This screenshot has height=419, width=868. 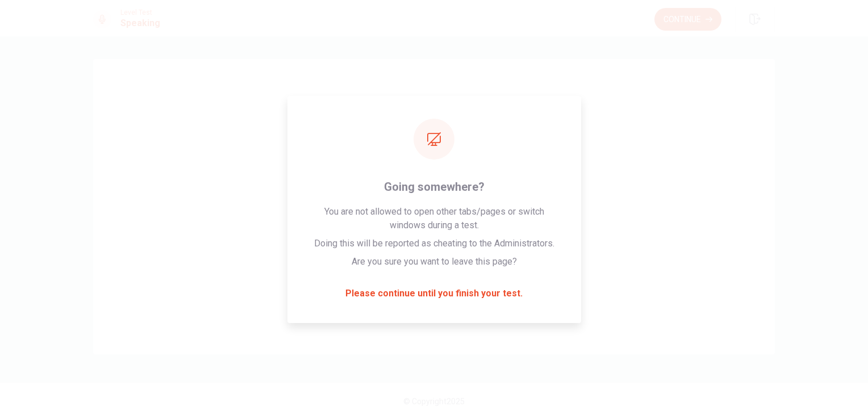 What do you see at coordinates (434, 248) in the screenshot?
I see `span: Click on continue to move on.` at bounding box center [434, 248].